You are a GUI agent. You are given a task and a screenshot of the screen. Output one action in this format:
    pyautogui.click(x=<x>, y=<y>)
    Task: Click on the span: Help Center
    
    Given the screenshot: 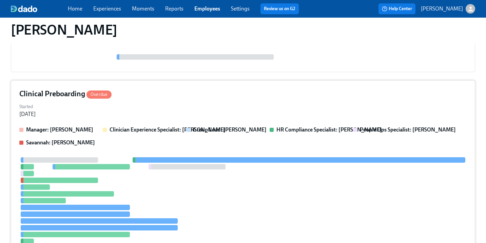 What is the action you would take?
    pyautogui.click(x=397, y=9)
    